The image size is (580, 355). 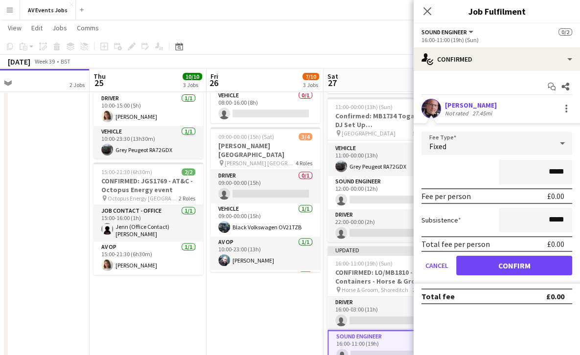 I want to click on span: 0/2, so click(x=566, y=32).